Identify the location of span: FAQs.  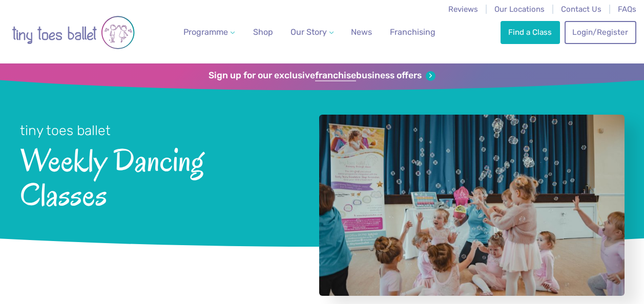
(627, 9).